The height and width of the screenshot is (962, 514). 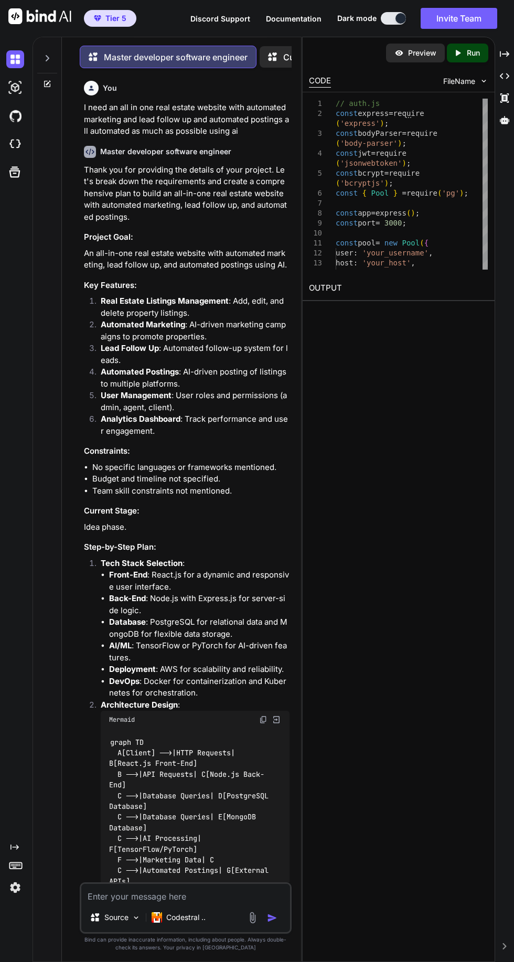 What do you see at coordinates (116, 18) in the screenshot?
I see `span: Tier 5` at bounding box center [116, 18].